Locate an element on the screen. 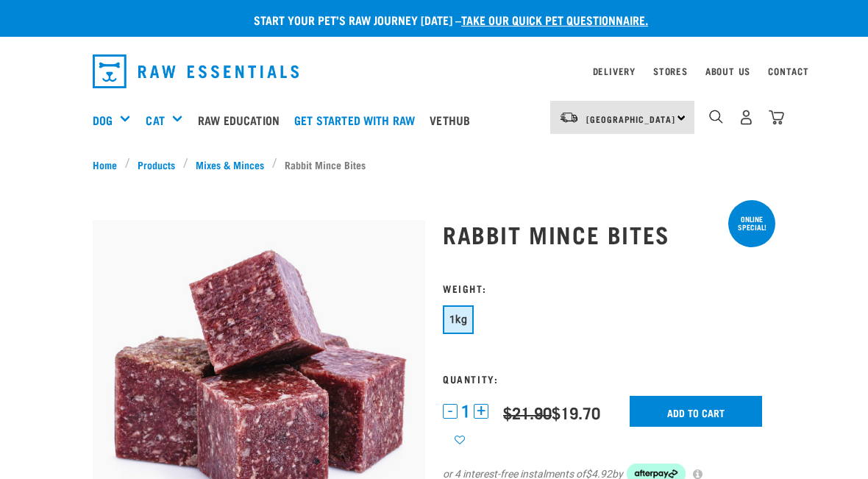 This screenshot has width=868, height=479. button: 1kg is located at coordinates (459, 319).